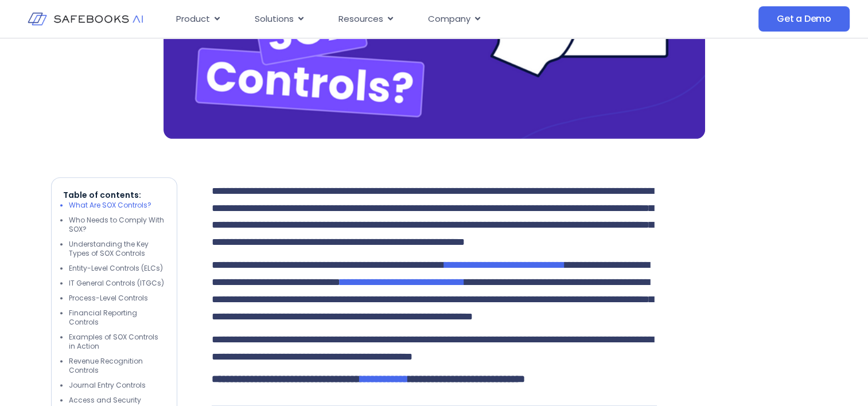 The image size is (868, 406). I want to click on li: Journal Entry Controls, so click(117, 385).